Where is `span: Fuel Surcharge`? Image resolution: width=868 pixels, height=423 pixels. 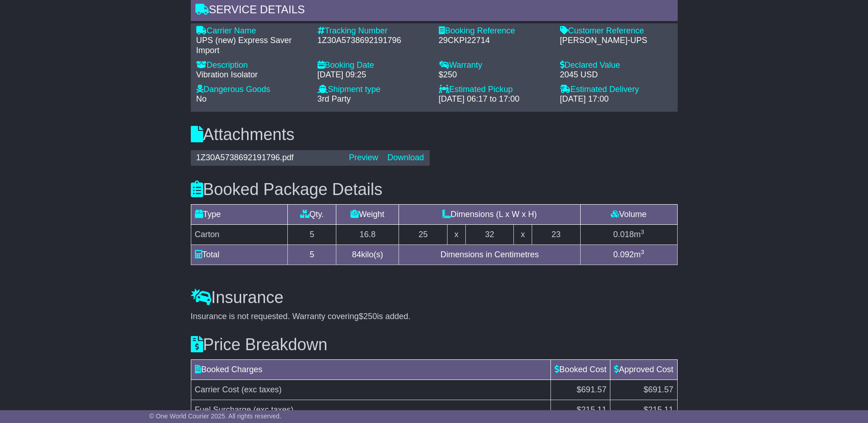
span: Fuel Surcharge is located at coordinates (223, 410).